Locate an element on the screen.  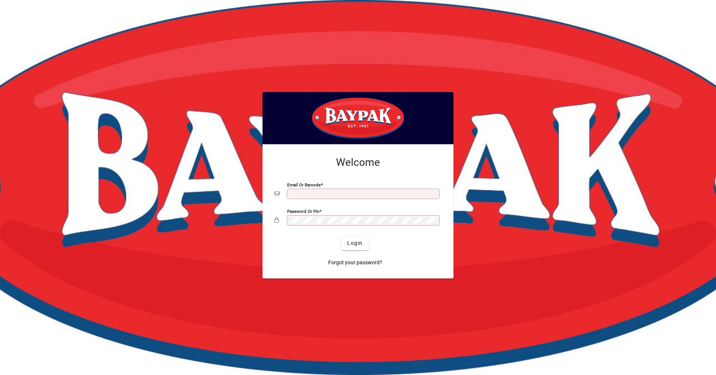
span: Forgot your password? is located at coordinates (355, 262).